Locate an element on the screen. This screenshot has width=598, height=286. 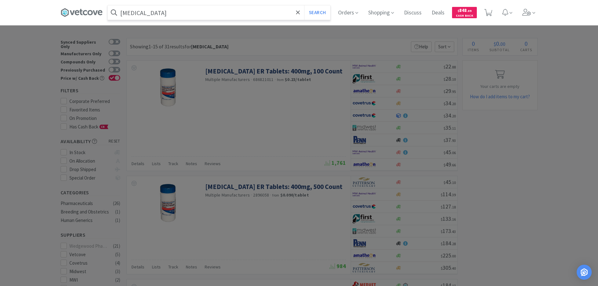
a: $848.89Cash Back is located at coordinates (464, 13).